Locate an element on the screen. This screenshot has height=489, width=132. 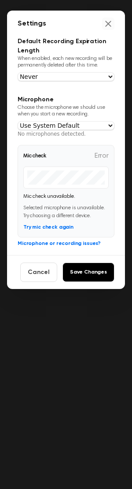
button: Save Changes is located at coordinates (89, 273).